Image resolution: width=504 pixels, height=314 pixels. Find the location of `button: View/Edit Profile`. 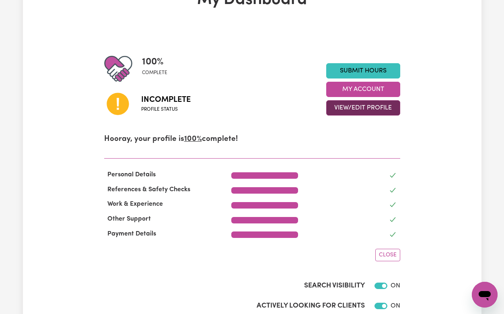

button: View/Edit Profile is located at coordinates (363, 108).